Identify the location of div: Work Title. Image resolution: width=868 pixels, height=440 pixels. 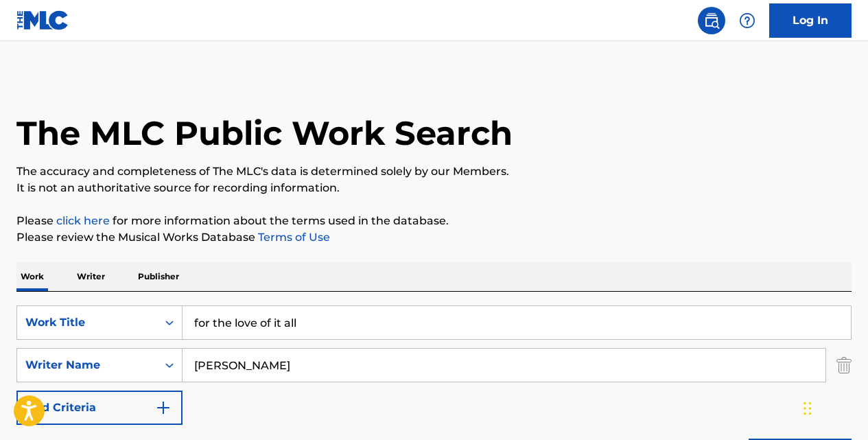
(87, 323).